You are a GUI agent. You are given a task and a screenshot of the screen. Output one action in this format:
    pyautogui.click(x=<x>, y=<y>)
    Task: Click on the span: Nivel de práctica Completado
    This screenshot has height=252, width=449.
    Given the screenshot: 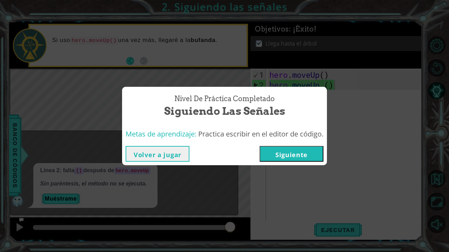 What is the action you would take?
    pyautogui.click(x=224, y=99)
    